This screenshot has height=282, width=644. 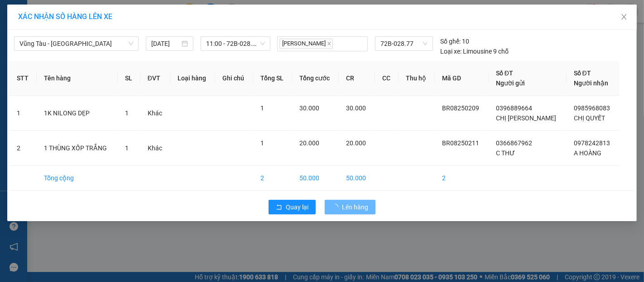 I want to click on div: 10, so click(x=455, y=41).